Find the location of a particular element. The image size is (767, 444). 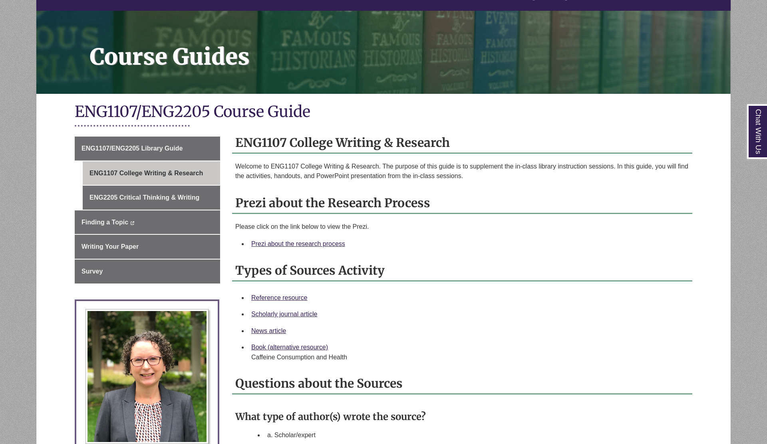

span: Writing Your Paper is located at coordinates (110, 246).